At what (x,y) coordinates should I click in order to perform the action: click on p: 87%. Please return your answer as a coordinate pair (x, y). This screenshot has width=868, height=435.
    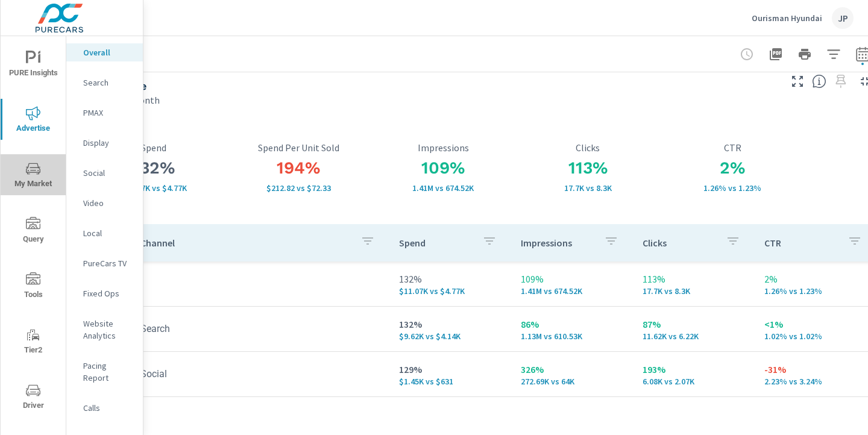
    Looking at the image, I should click on (694, 325).